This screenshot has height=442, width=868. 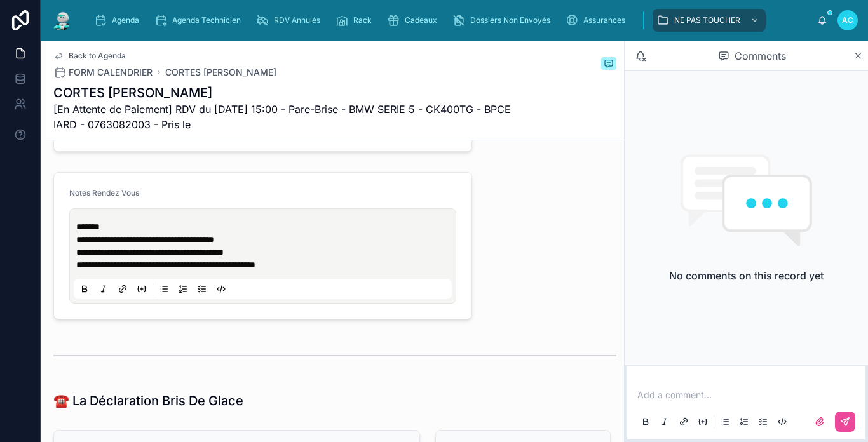 I want to click on img: App logo, so click(x=62, y=20).